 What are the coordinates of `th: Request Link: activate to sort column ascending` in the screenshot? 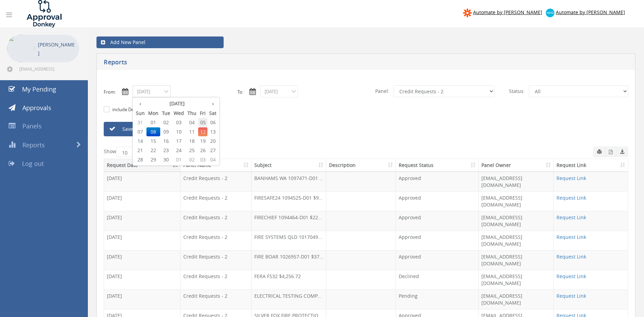 It's located at (591, 165).